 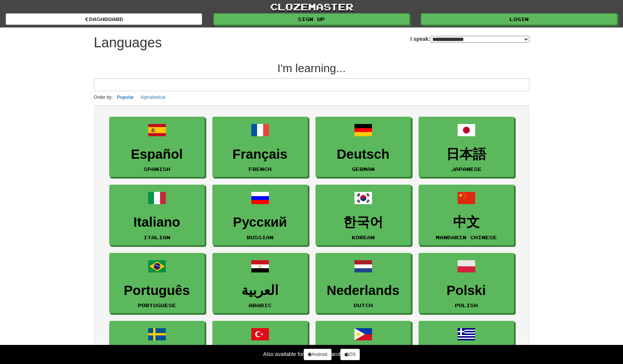 What do you see at coordinates (157, 305) in the screenshot?
I see `small: Portuguese` at bounding box center [157, 305].